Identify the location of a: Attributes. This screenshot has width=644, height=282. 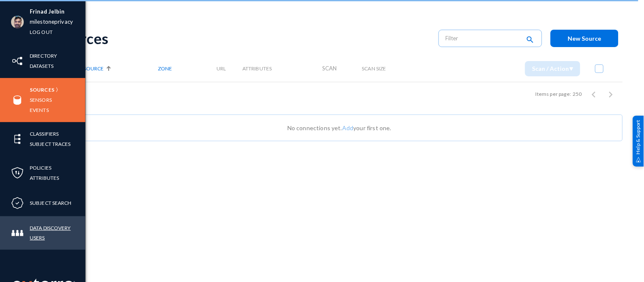
(44, 178).